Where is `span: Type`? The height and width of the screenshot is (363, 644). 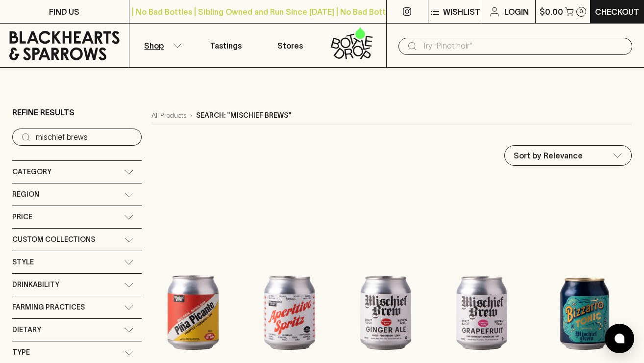
span: Type is located at coordinates (21, 352).